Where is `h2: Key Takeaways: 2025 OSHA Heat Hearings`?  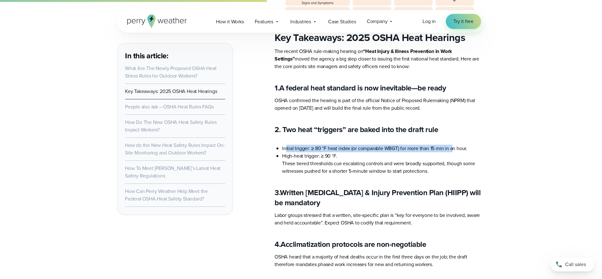
h2: Key Takeaways: 2025 OSHA Heat Hearings is located at coordinates (380, 37).